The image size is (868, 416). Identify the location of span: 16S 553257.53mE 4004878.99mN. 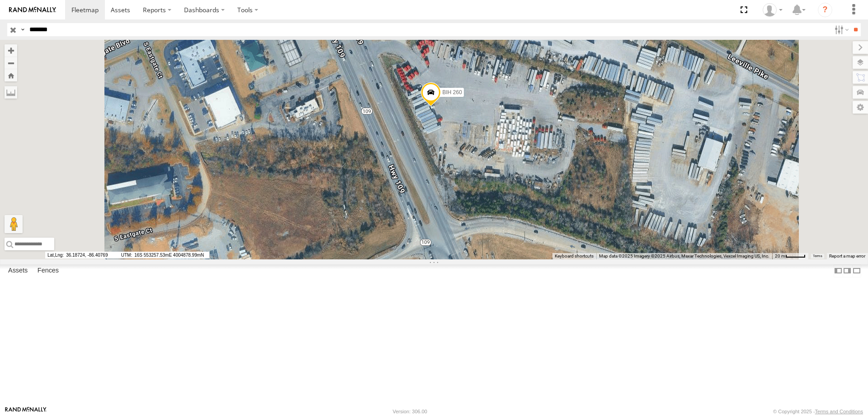
(164, 255).